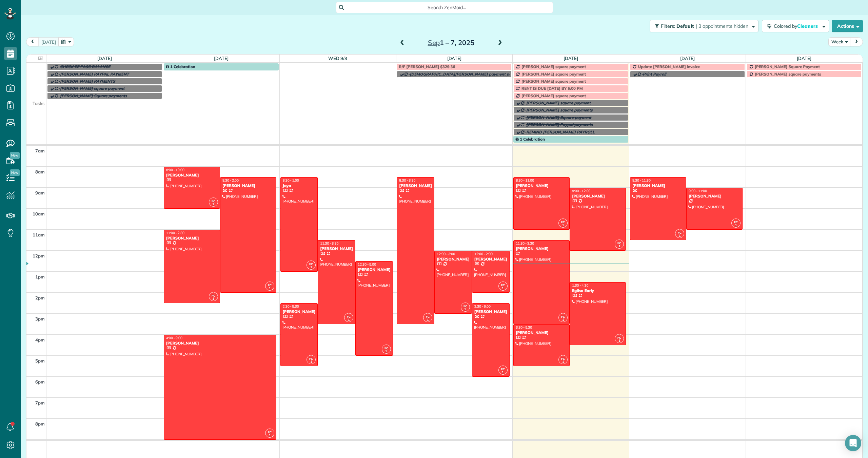 The width and height of the screenshot is (868, 458). What do you see at coordinates (796, 26) in the screenshot?
I see `span: Colored by` at bounding box center [796, 26].